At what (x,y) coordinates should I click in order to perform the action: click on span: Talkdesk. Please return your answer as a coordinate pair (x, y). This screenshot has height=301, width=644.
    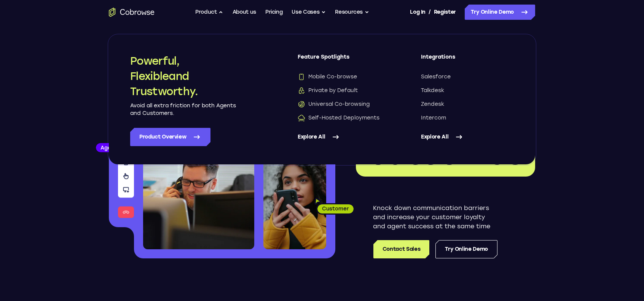
    Looking at the image, I should click on (433, 90).